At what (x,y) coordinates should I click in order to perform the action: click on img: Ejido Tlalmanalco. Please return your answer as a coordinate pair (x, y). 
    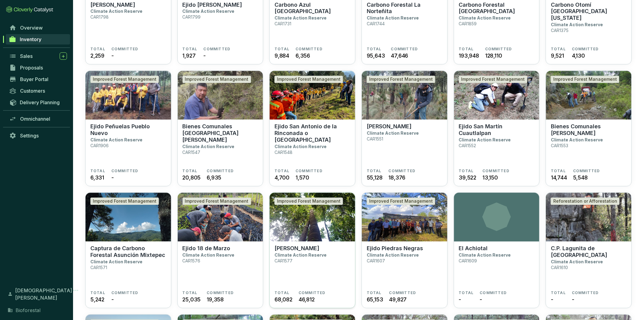
    Looking at the image, I should click on (404, 95).